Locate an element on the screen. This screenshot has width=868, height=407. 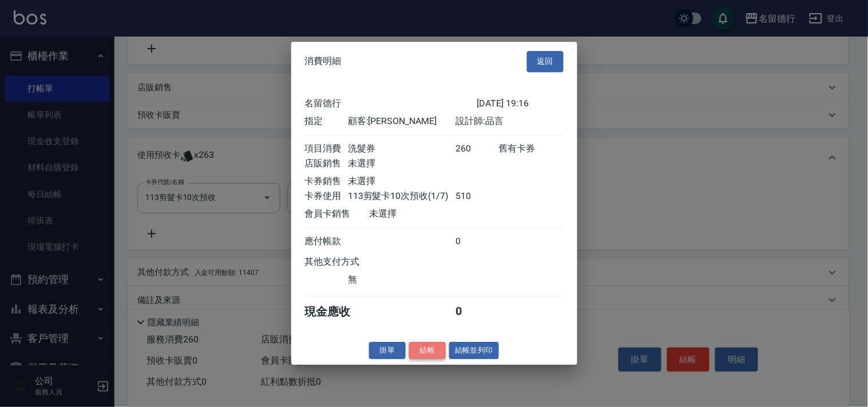
div: 設計師: 品言 is located at coordinates (509, 121).